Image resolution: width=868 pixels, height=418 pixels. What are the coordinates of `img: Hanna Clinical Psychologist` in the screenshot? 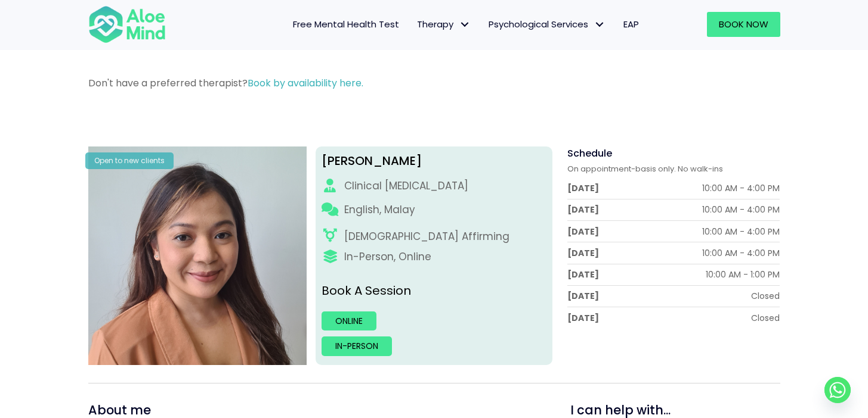 It's located at (197, 256).